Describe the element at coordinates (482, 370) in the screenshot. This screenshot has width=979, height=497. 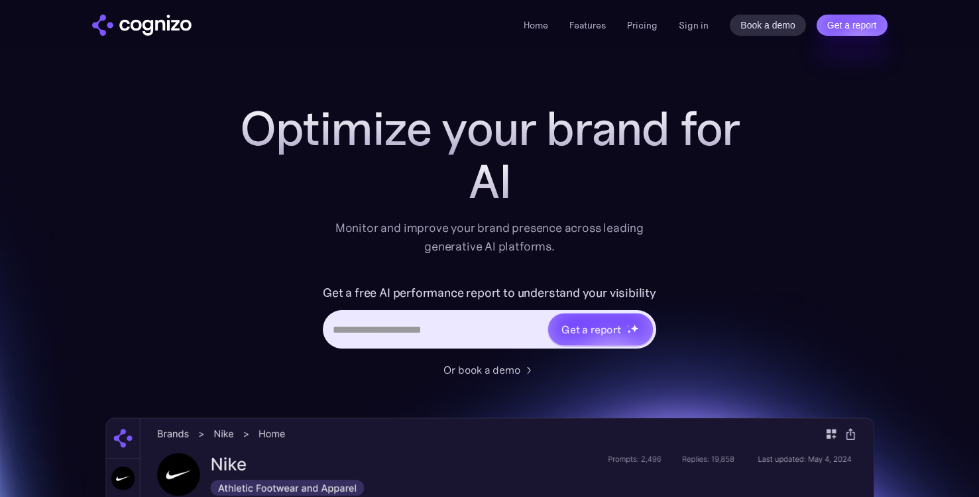
I see `div: Or book a demo` at that location.